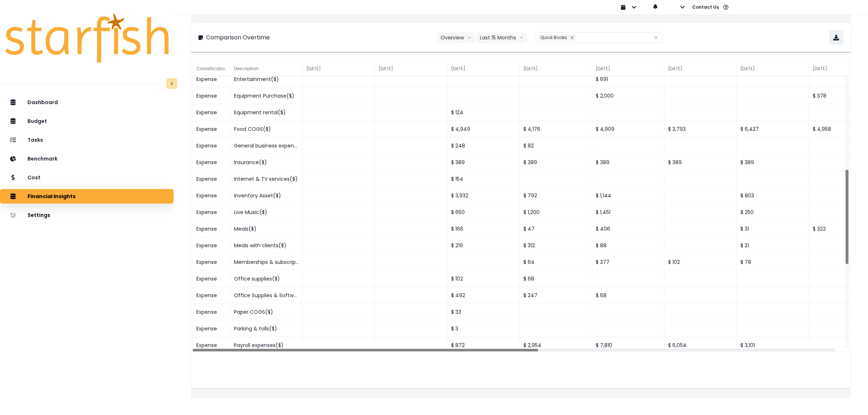  I want to click on div: $ 64, so click(556, 262).